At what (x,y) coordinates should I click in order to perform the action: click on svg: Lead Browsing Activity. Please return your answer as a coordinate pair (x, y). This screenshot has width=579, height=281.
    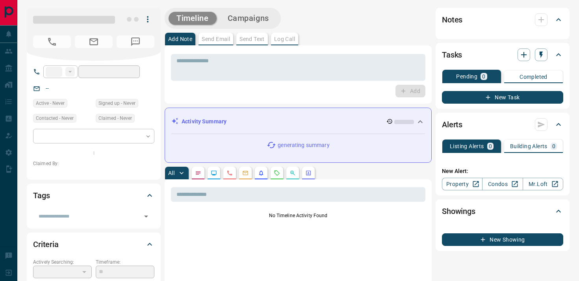
    Looking at the image, I should click on (214, 173).